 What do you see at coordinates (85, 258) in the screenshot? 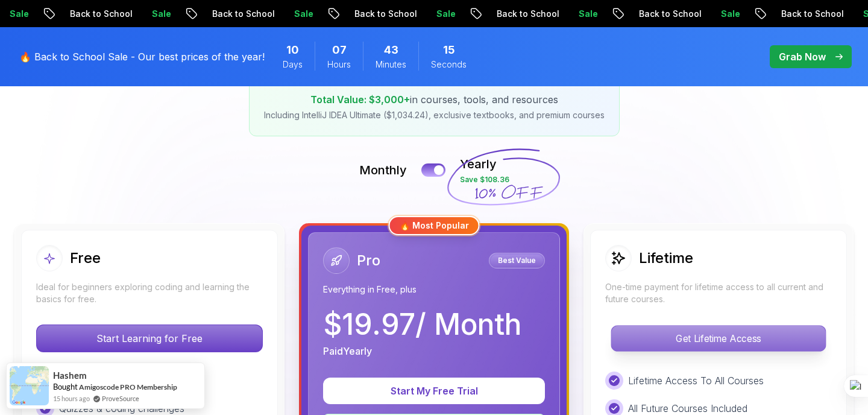
I see `h2: Free` at bounding box center [85, 258].